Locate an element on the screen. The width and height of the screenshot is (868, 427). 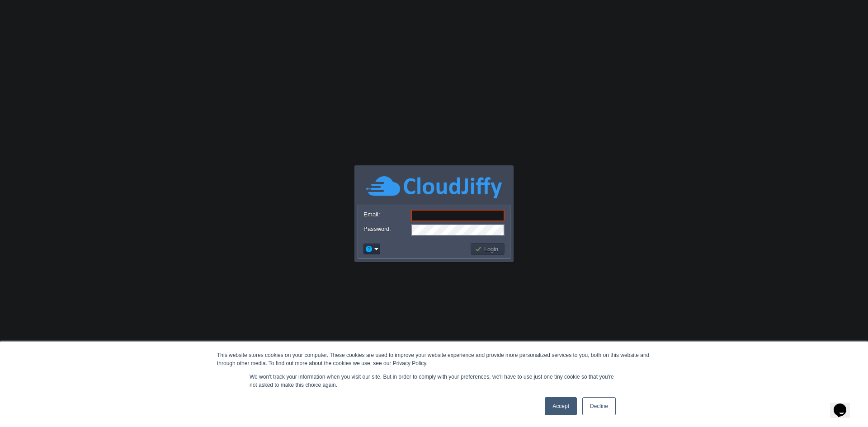
a: Accept is located at coordinates (561, 406).